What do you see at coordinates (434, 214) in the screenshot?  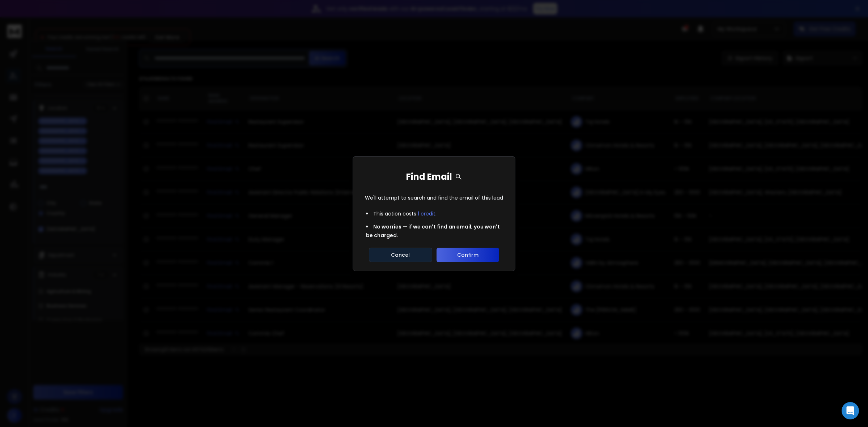 I see `li: This action costs .` at bounding box center [434, 214].